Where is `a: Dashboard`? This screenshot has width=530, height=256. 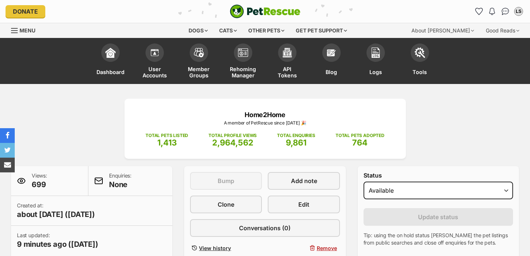 a: Dashboard is located at coordinates (111, 62).